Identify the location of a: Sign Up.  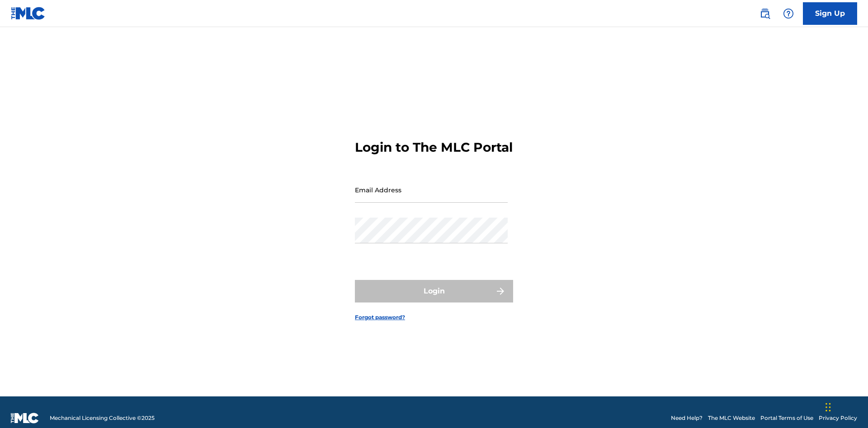
(830, 14).